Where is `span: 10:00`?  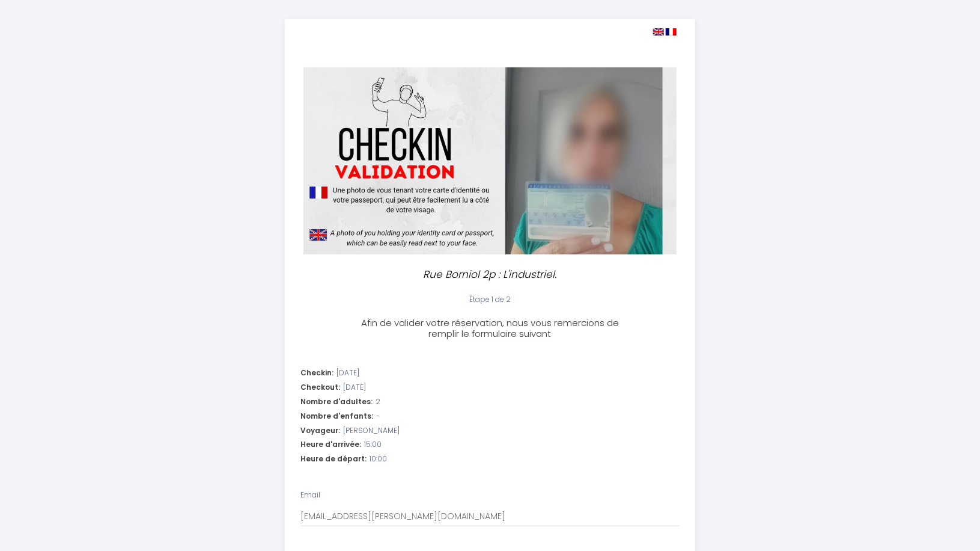 span: 10:00 is located at coordinates (378, 459).